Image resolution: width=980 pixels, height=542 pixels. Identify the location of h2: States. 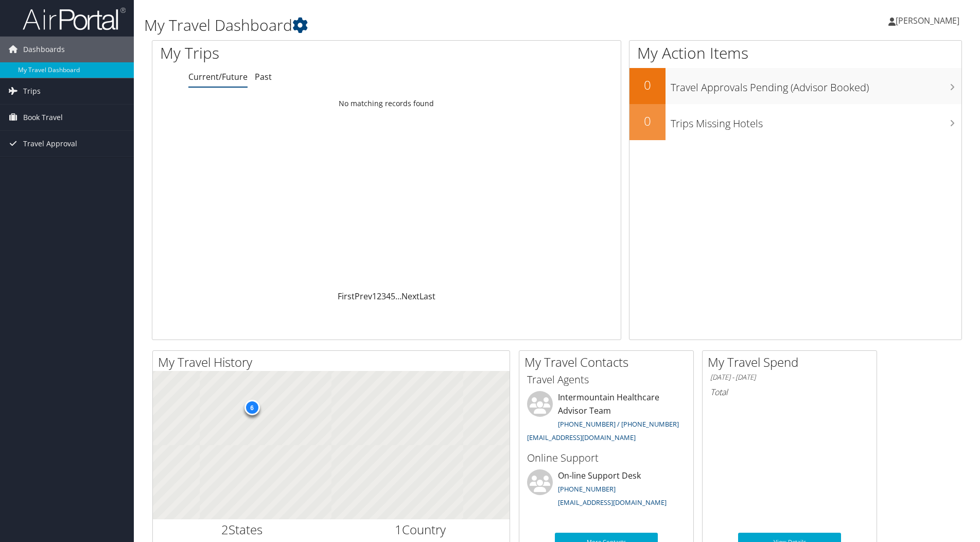
(242, 529).